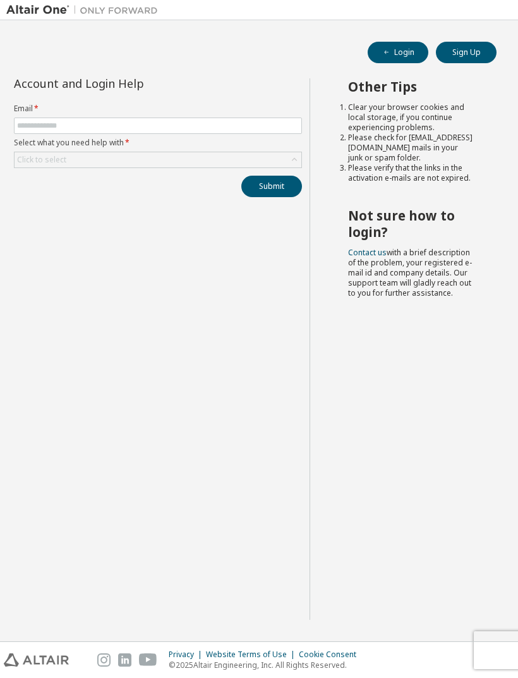  What do you see at coordinates (124, 659) in the screenshot?
I see `img: linkedin.svg` at bounding box center [124, 659].